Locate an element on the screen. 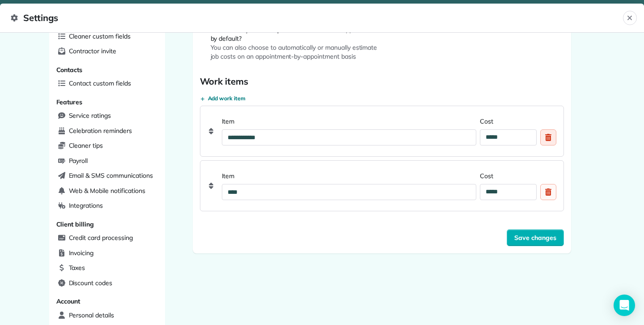  span: Settings is located at coordinates (316, 18).